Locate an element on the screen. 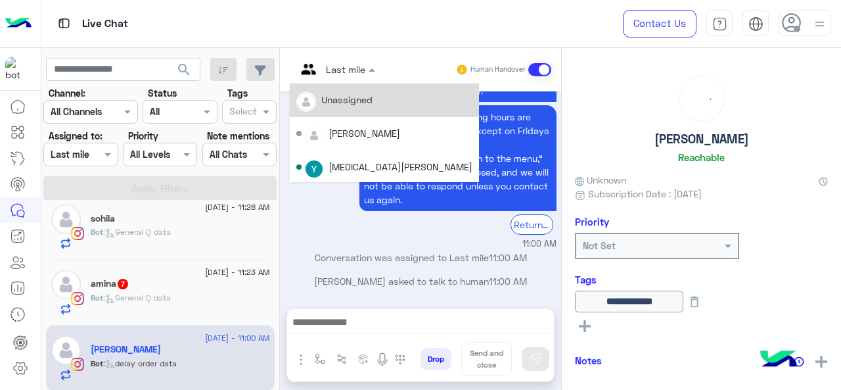 The image size is (841, 390). img: profile is located at coordinates (819, 24).